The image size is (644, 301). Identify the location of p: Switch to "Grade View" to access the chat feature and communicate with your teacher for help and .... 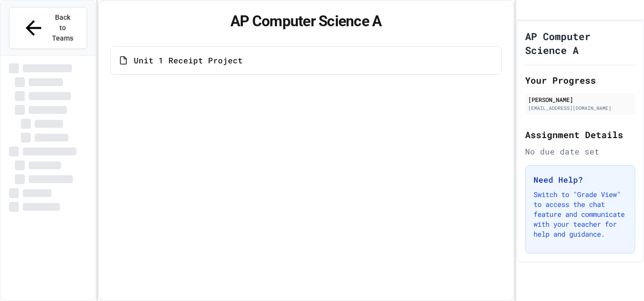
(580, 214).